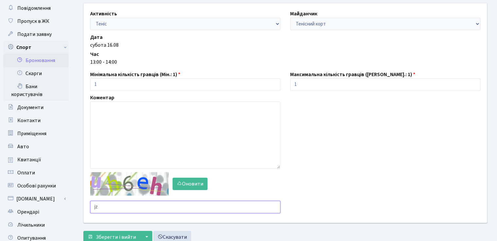  Describe the element at coordinates (96, 37) in the screenshot. I see `label: Дата` at that location.